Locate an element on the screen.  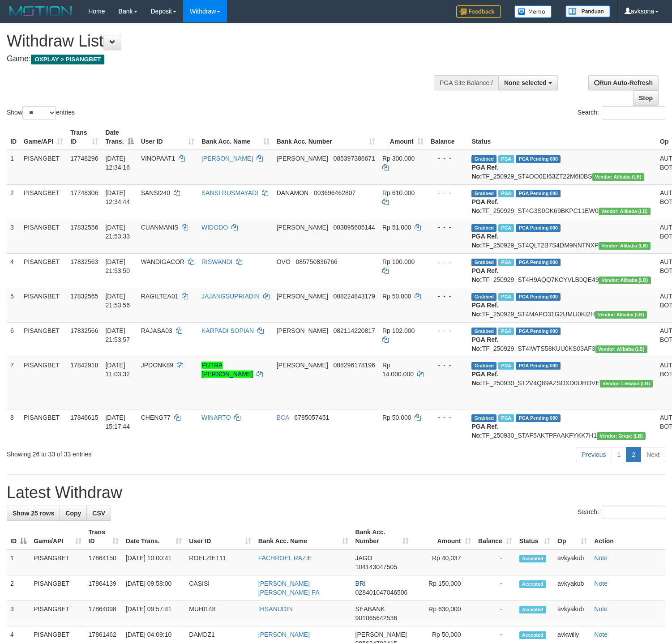
td: Rp 630,000 is located at coordinates (443, 613).